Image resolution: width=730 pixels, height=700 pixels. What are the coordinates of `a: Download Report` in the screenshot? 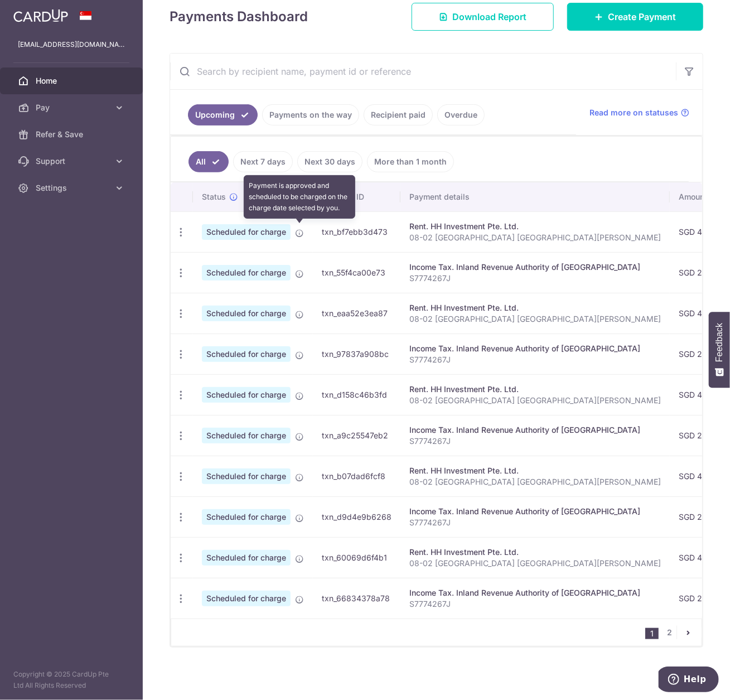 It's located at (482, 17).